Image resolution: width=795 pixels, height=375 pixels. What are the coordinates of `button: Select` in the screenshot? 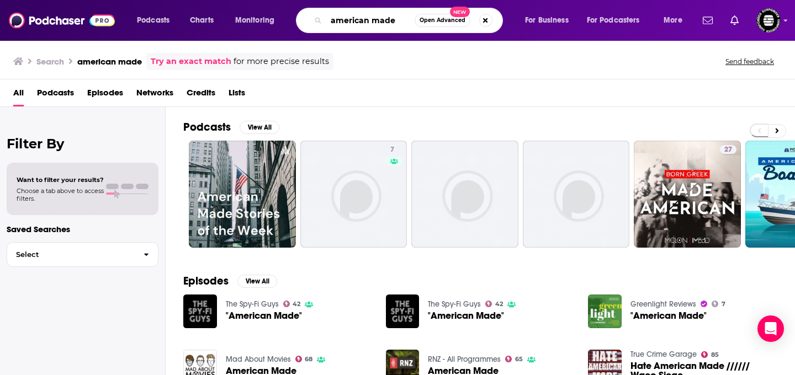 It's located at (82, 254).